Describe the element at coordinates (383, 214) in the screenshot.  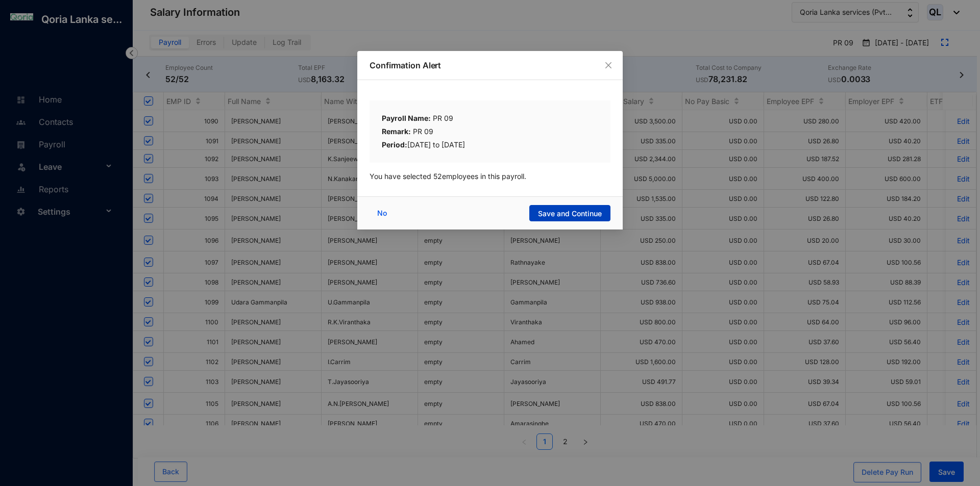
I see `button: No` at that location.